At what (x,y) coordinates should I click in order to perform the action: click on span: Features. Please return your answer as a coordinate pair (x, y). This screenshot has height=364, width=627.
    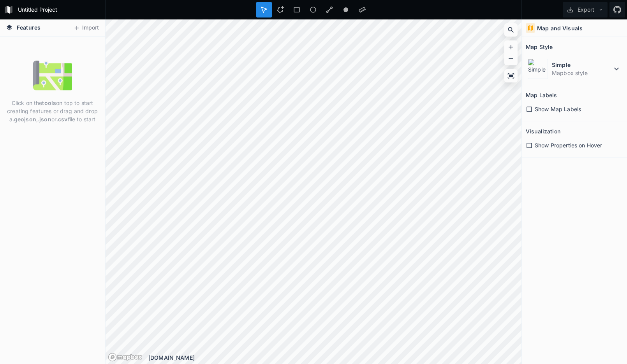
    Looking at the image, I should click on (28, 27).